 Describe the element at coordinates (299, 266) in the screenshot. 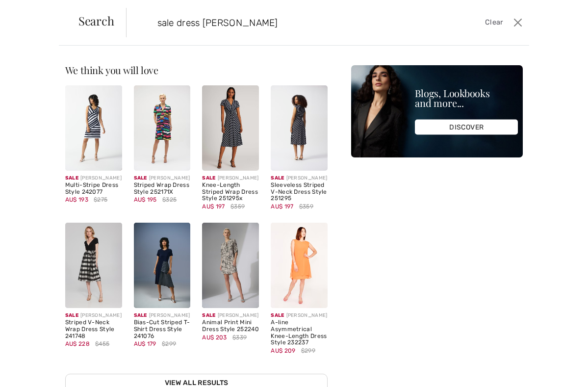

I see `img: A-line Asymmetrical Knee-Length Dress Style 232237. Royal Sapphire 163` at that location.